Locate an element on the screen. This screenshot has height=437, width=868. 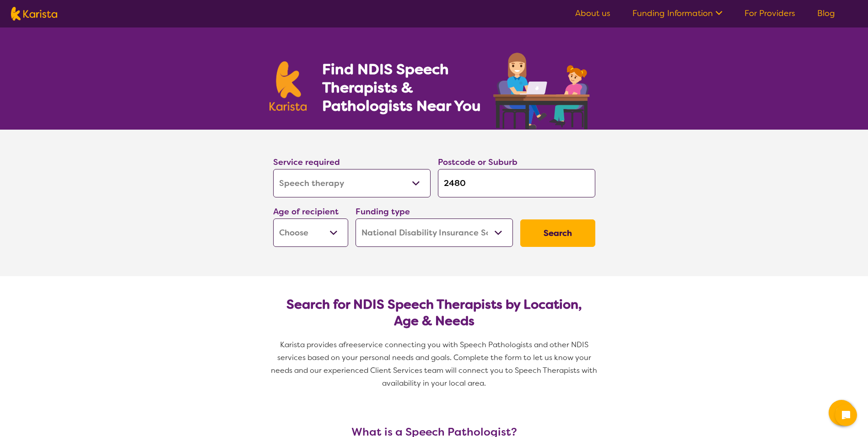
h2: Search for NDIS Speech Therapists by Location, Age & Needs is located at coordinates (434, 313).